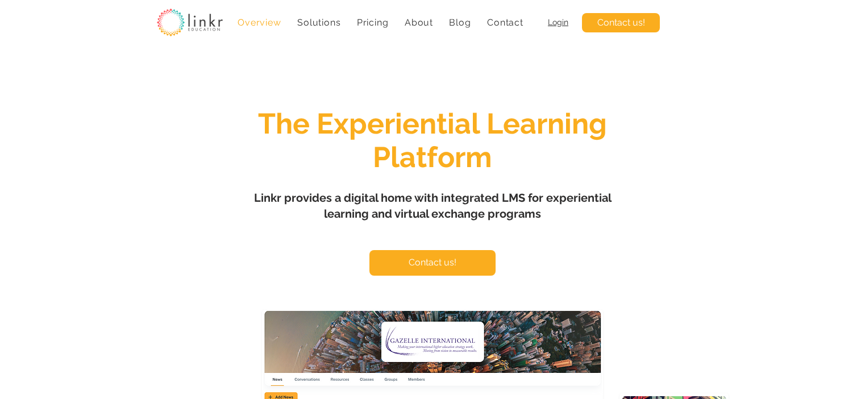 This screenshot has width=865, height=399. What do you see at coordinates (319, 22) in the screenshot?
I see `div: Solutions` at bounding box center [319, 22].